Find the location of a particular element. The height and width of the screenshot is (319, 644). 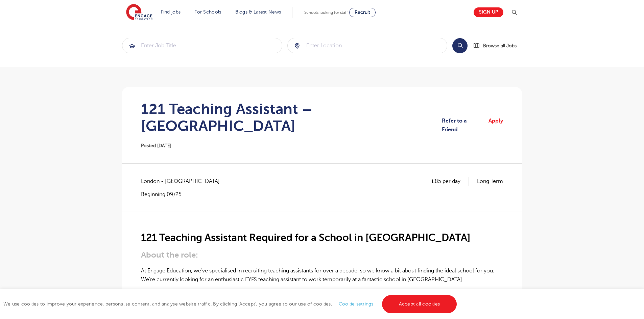

span: We use cookies to improve your experience, personalise content, and analyse website traffic. By c... is located at coordinates (231, 304).